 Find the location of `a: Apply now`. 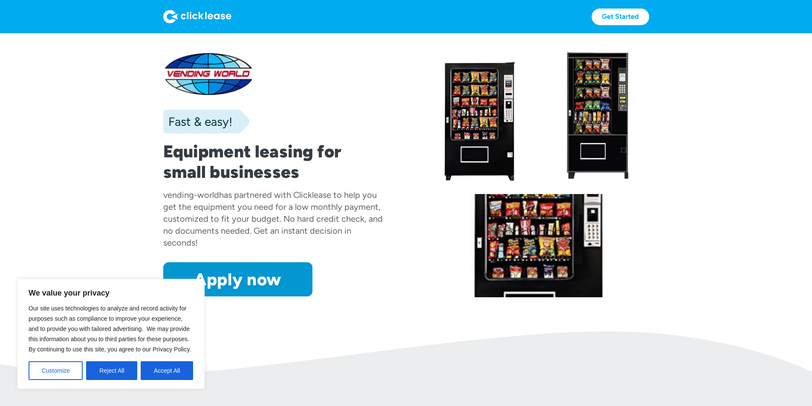

a: Apply now is located at coordinates (238, 279).